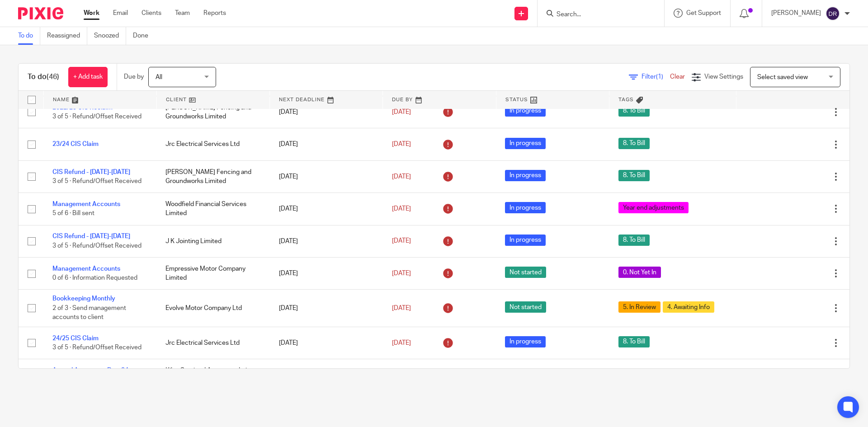 This screenshot has height=427, width=868. Describe the element at coordinates (688, 307) in the screenshot. I see `span: 4. Awaiting Info` at that location.